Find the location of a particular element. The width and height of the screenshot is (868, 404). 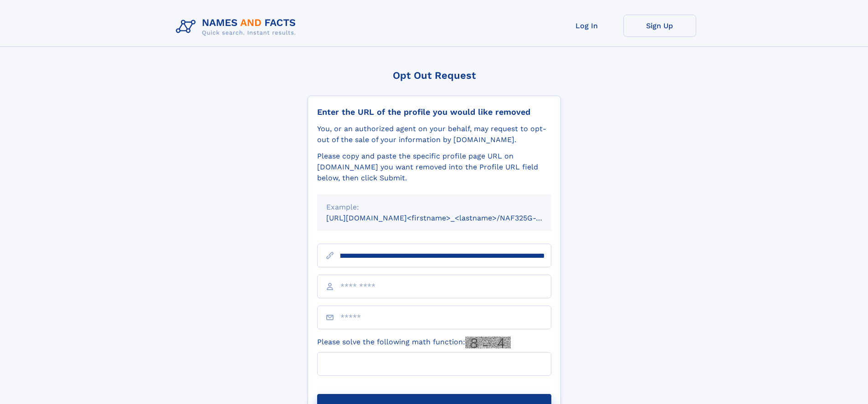

img: Logo Names and Facts is located at coordinates (238, 27).